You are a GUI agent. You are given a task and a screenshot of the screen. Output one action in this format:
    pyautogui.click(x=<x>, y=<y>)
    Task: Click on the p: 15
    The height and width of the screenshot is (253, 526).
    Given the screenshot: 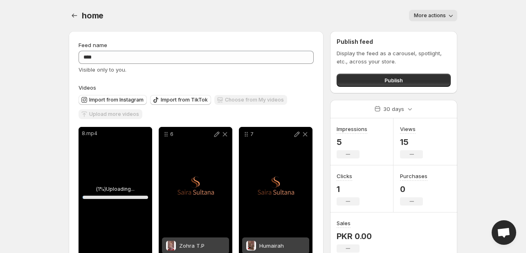 What is the action you would take?
    pyautogui.click(x=412, y=142)
    